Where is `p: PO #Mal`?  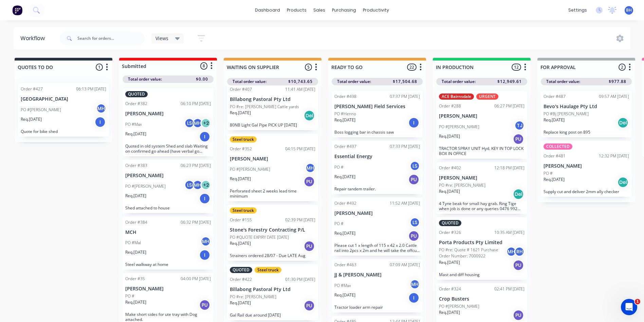 p: PO #Mal is located at coordinates (133, 243).